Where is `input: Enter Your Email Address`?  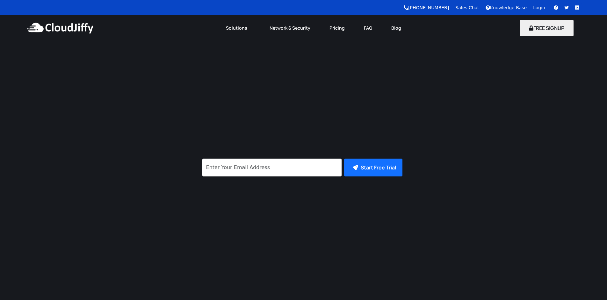 input: Enter Your Email Address is located at coordinates (272, 167).